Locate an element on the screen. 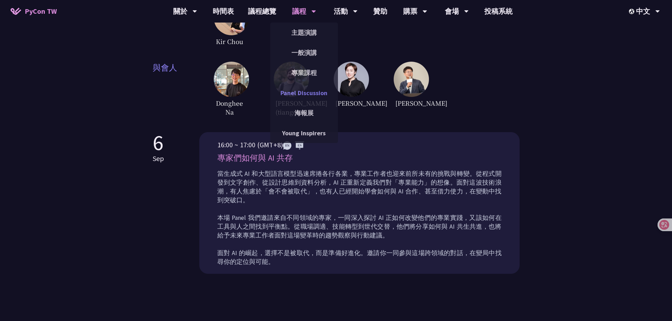 Image resolution: width=672 pixels, height=321 pixels. img: DongheeNa.093fe47.jpeg is located at coordinates (231, 79).